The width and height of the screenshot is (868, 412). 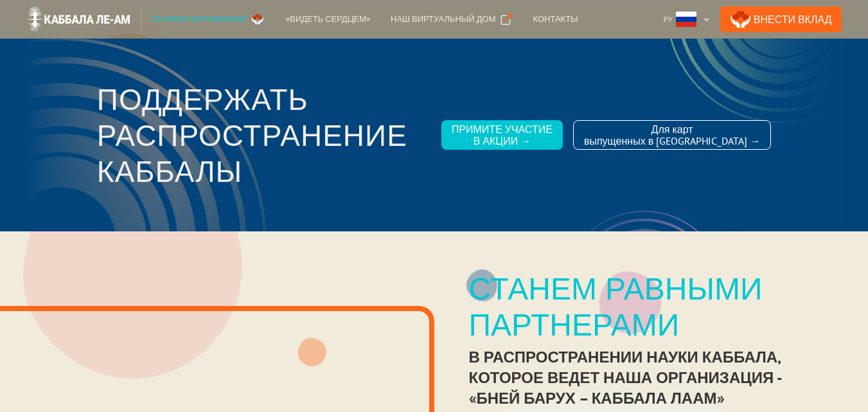 I want to click on h3: Поддержать распространение каббалы, so click(x=264, y=135).